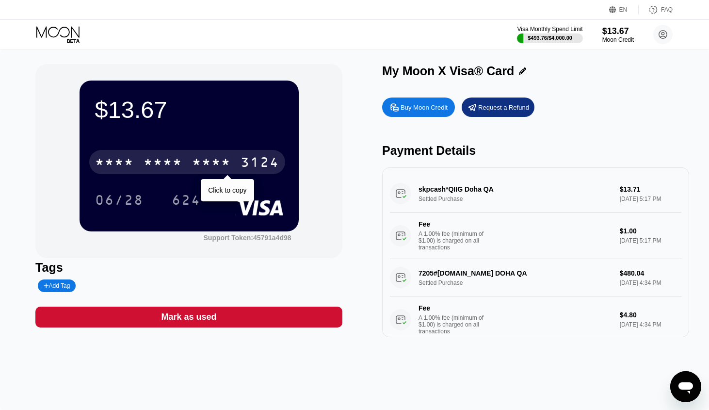  What do you see at coordinates (618, 40) in the screenshot?
I see `div: Moon Credit` at bounding box center [618, 40].